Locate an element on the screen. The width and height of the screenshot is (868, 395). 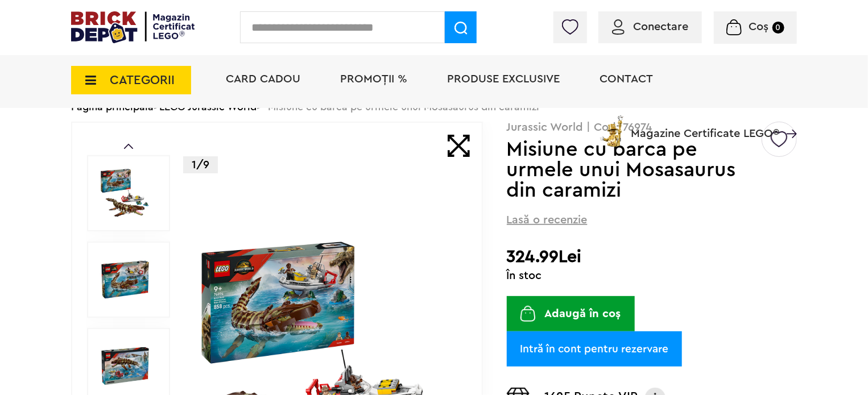
a: Produse exclusive is located at coordinates (503, 79).